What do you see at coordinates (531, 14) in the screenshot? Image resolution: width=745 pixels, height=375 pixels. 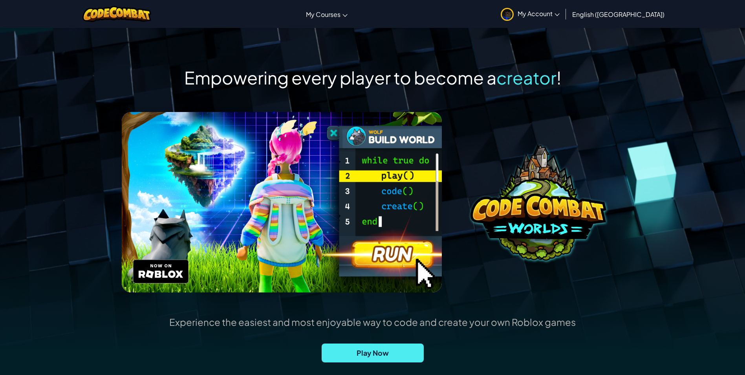 I see `a: My Account` at bounding box center [531, 14].